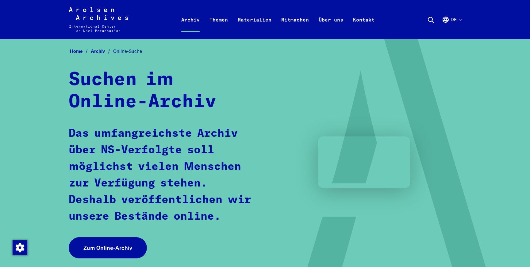 This screenshot has height=267, width=530. Describe the element at coordinates (278, 20) in the screenshot. I see `nav: Primär` at that location.